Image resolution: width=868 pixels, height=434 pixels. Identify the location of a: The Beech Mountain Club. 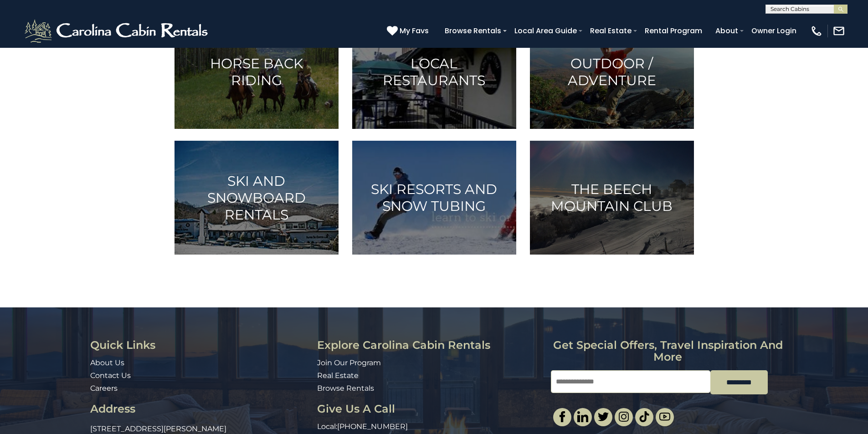
(612, 197).